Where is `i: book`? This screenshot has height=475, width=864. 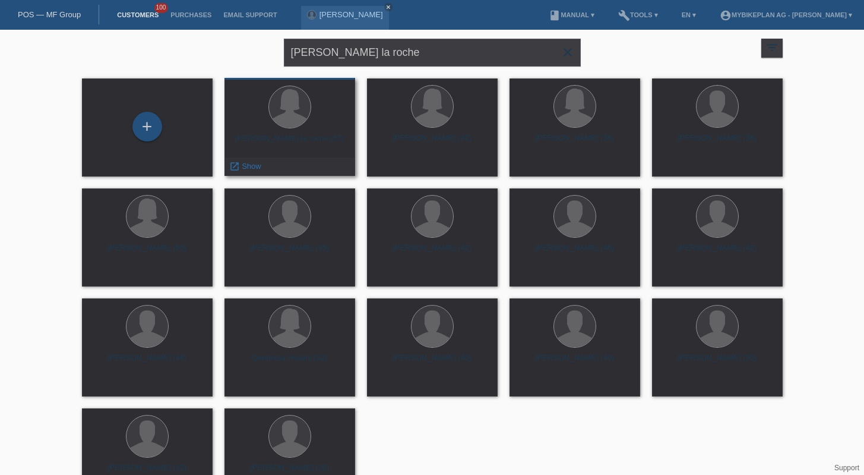 i: book is located at coordinates (555, 15).